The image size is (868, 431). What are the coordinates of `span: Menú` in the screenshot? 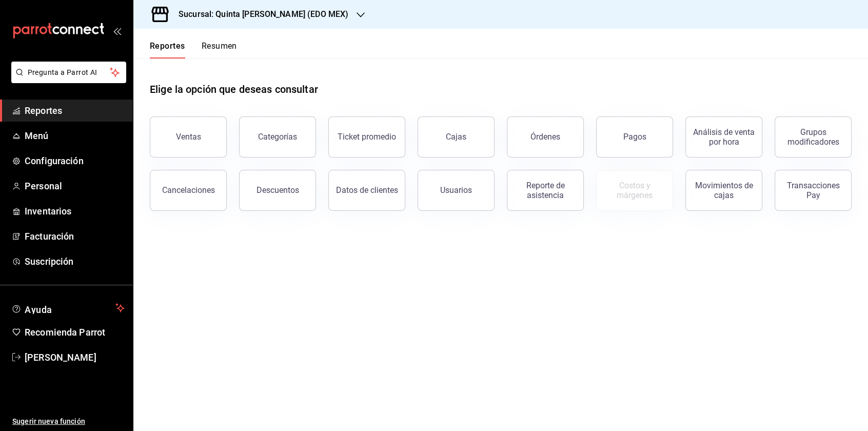 It's located at (74, 135).